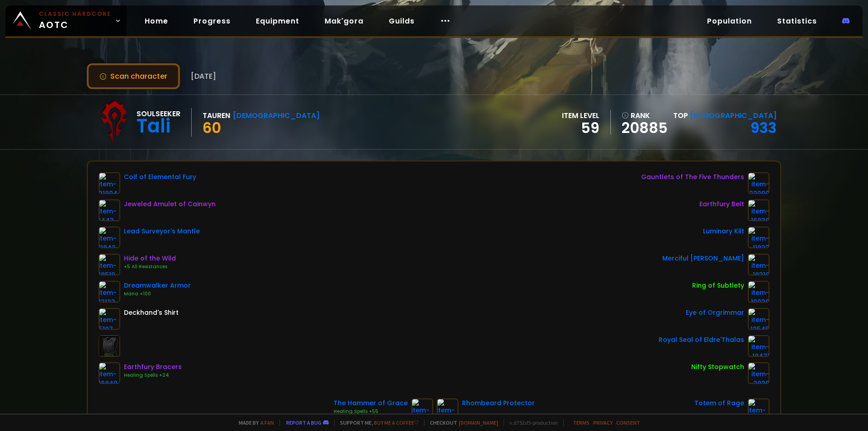 Image resolution: width=868 pixels, height=431 pixels. Describe the element at coordinates (718, 367) in the screenshot. I see `div: Nifty Stopwatch` at that location.